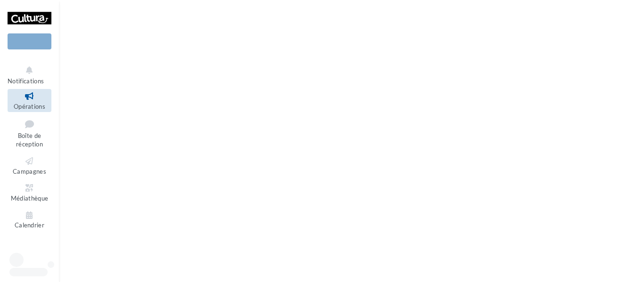  I want to click on span: Boîte de réception, so click(29, 140).